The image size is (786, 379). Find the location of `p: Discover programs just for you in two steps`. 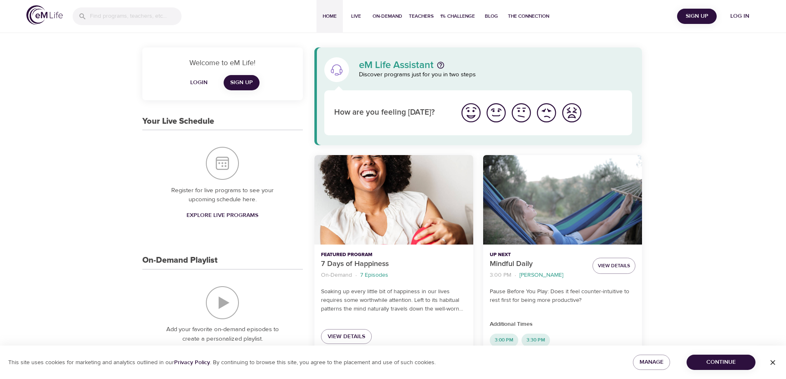

p: Discover programs just for you in two steps is located at coordinates (495, 75).